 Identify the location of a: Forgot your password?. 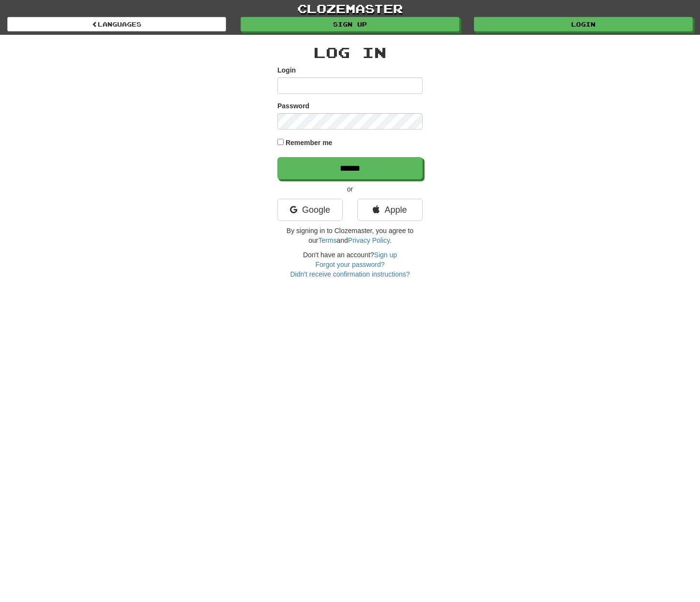
(349, 264).